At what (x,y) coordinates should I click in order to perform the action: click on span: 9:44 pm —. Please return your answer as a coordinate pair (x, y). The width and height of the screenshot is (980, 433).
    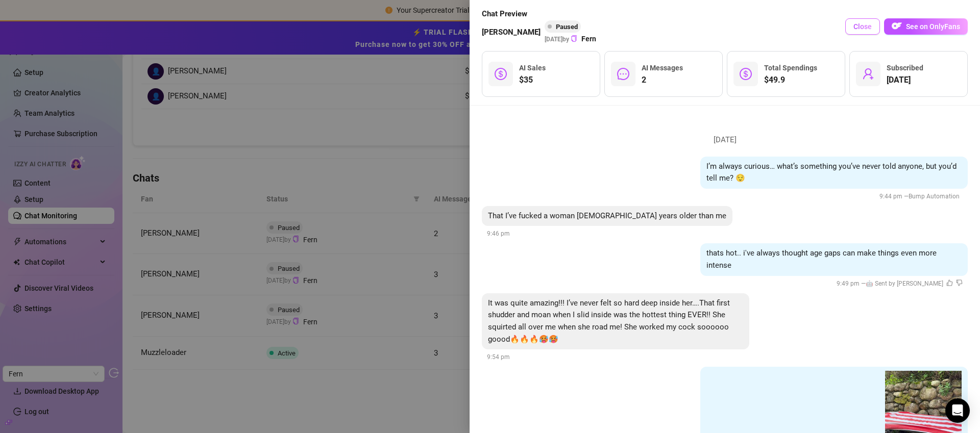
    Looking at the image, I should click on (921, 196).